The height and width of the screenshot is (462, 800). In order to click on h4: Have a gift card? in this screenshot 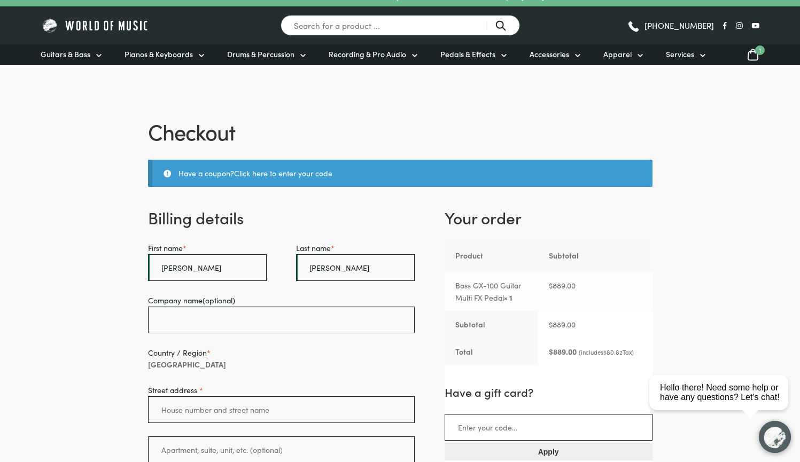, I will do `click(548, 392)`.